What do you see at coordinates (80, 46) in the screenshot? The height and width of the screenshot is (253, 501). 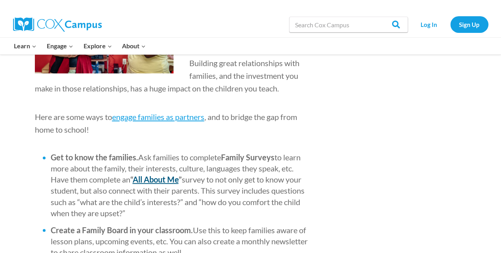 I see `nav: Primary Navigation` at bounding box center [80, 46].